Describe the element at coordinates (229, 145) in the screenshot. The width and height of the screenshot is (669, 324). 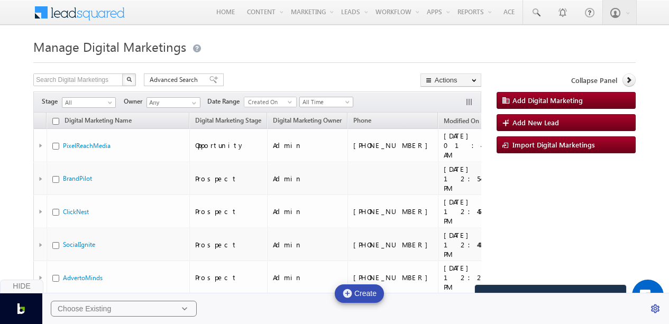
I see `div: Opportunity` at that location.